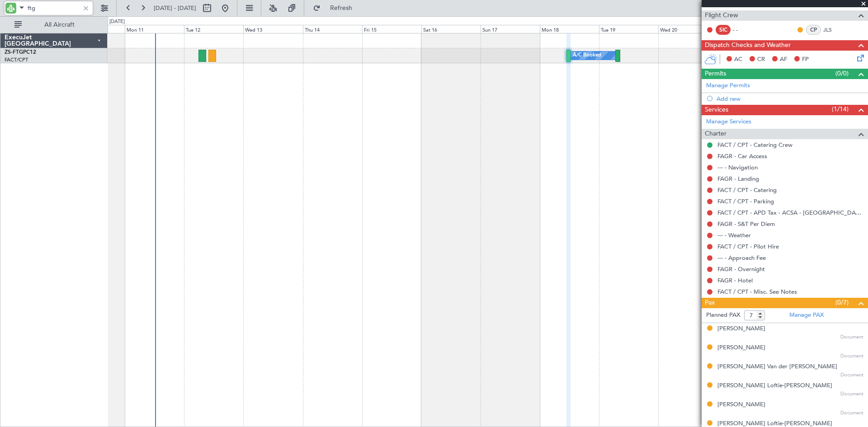 The height and width of the screenshot is (427, 868). What do you see at coordinates (715, 134) in the screenshot?
I see `span: Charter` at bounding box center [715, 134].